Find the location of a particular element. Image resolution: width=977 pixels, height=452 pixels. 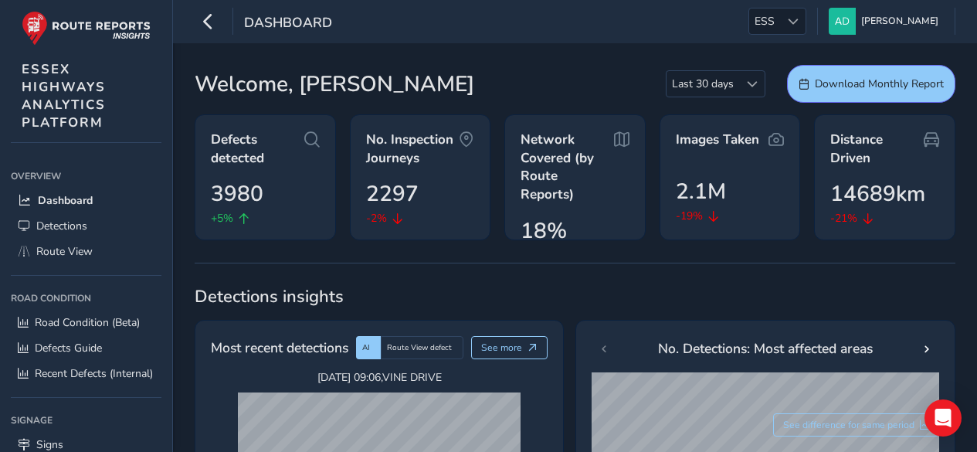

div: Overview is located at coordinates (86, 176).